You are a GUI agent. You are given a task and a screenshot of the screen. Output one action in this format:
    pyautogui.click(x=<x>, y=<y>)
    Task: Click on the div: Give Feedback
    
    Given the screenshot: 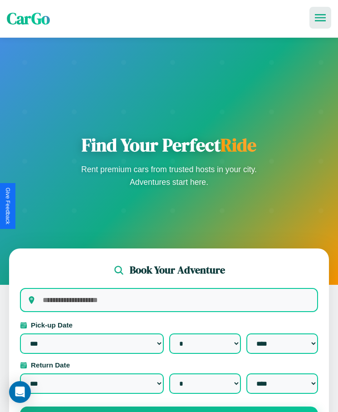 What is the action you would take?
    pyautogui.click(x=8, y=206)
    